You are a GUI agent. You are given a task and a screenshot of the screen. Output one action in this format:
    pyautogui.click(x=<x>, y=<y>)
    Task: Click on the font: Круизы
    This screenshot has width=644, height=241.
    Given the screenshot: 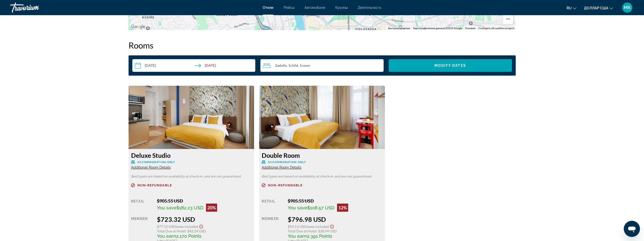 What is the action you would take?
    pyautogui.click(x=341, y=7)
    